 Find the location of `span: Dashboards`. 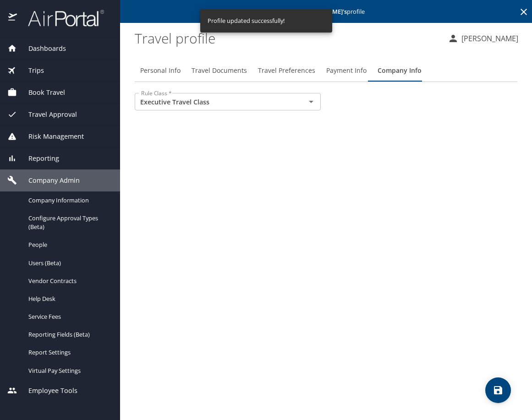

span: Dashboards is located at coordinates (41, 49).